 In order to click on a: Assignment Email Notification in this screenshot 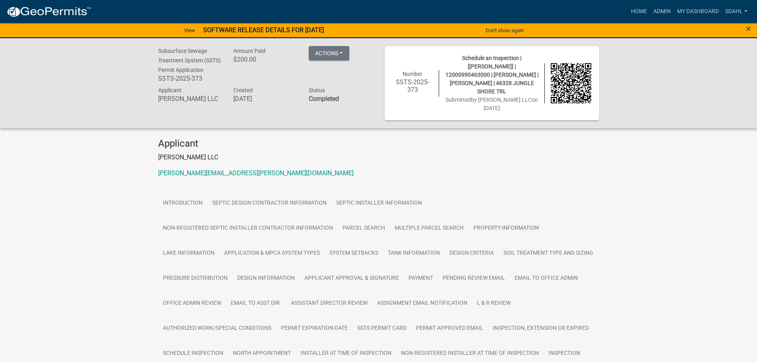, I will do `click(422, 303)`.